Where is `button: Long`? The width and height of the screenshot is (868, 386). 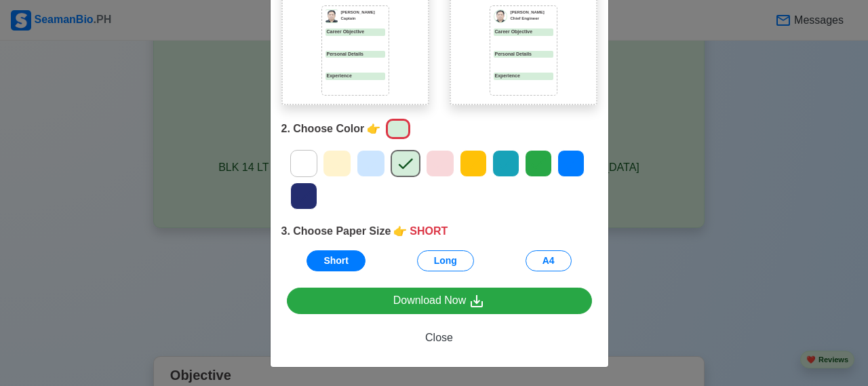 button: Long is located at coordinates (446, 261).